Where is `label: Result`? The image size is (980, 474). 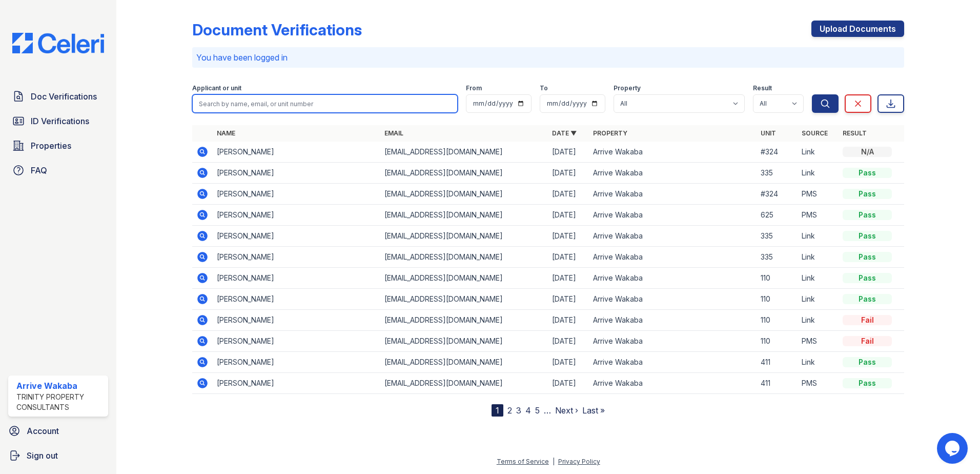 label: Result is located at coordinates (763, 88).